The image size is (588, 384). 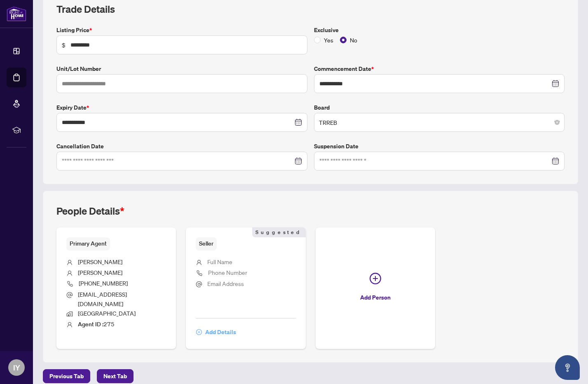 I want to click on span: Next Tab, so click(x=115, y=376).